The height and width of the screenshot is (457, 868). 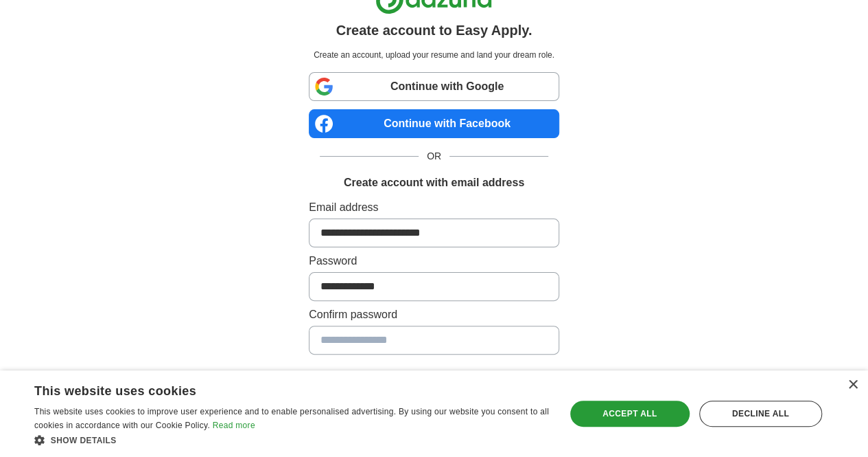 I want to click on div: Accept all, so click(x=630, y=414).